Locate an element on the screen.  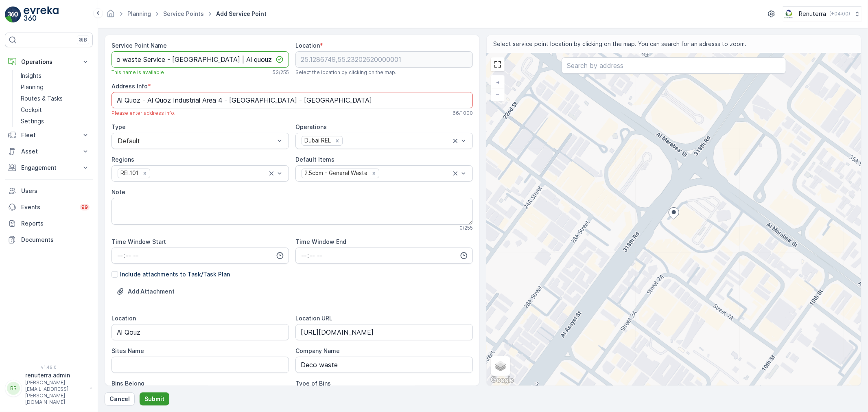
div: Dubai REL is located at coordinates (317, 141).